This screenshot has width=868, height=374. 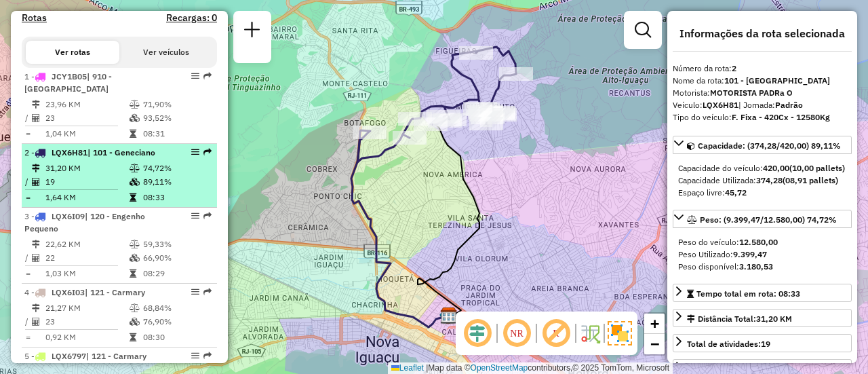 What do you see at coordinates (449, 316) in the screenshot?
I see `img: CDD Nova Iguaçu` at bounding box center [449, 316].